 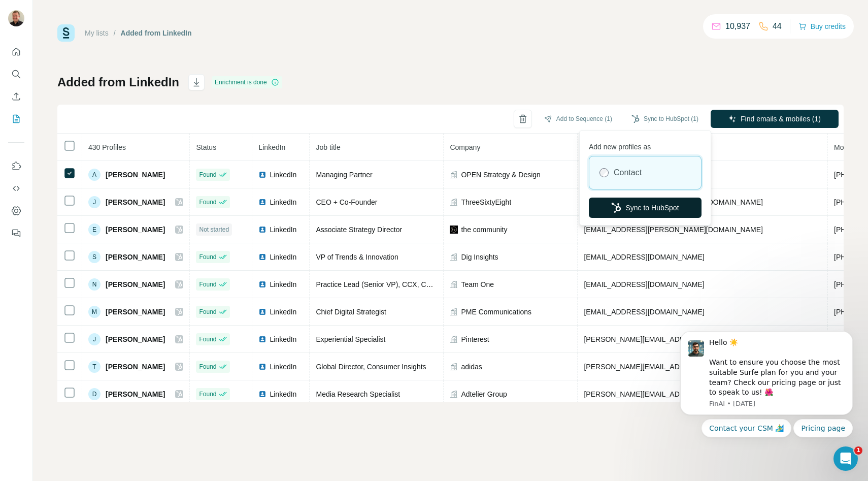 What do you see at coordinates (358, 394) in the screenshot?
I see `span: Media Research Specialist` at bounding box center [358, 394].